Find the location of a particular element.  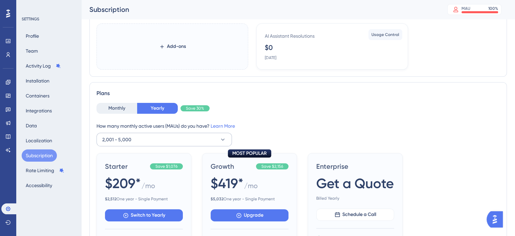

div: Subscription is located at coordinates (260, 9).